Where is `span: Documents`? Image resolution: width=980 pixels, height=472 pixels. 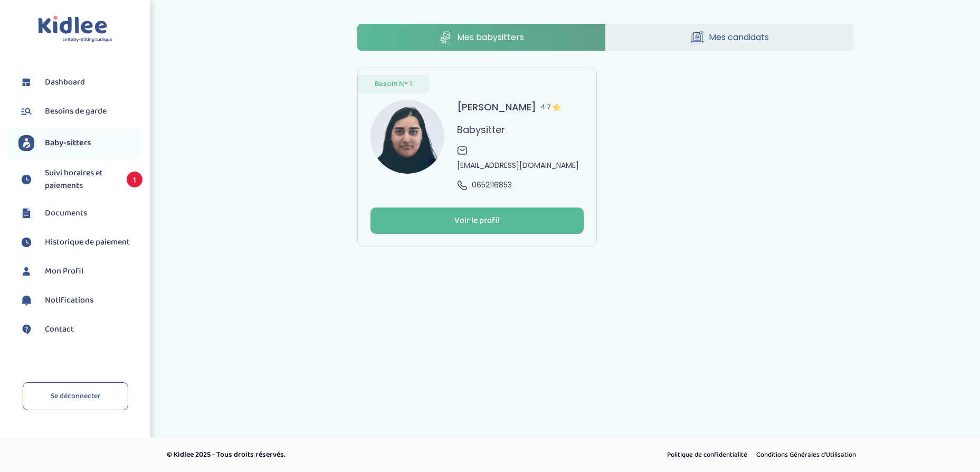
span: Documents is located at coordinates (66, 213).